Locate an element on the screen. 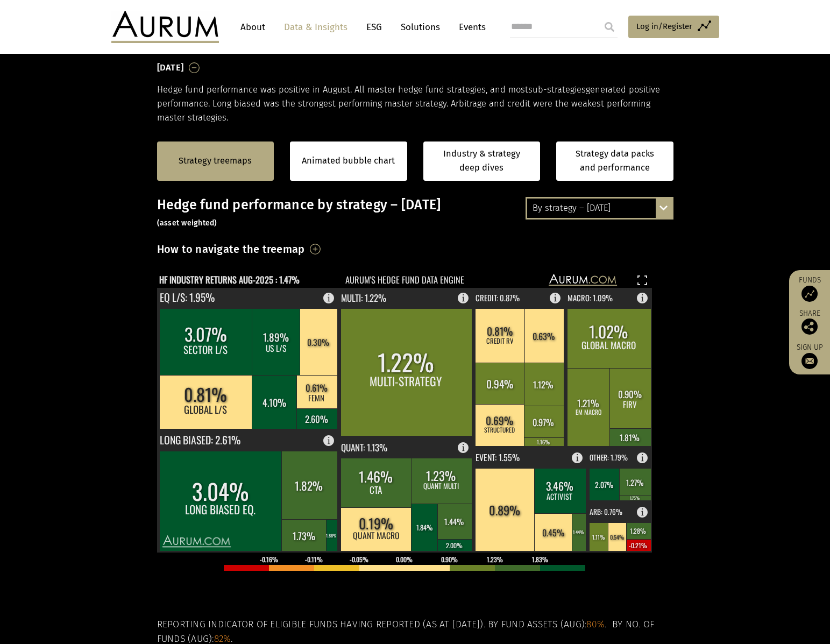 Image resolution: width=830 pixels, height=644 pixels. small: (asset weighted) is located at coordinates (187, 223).